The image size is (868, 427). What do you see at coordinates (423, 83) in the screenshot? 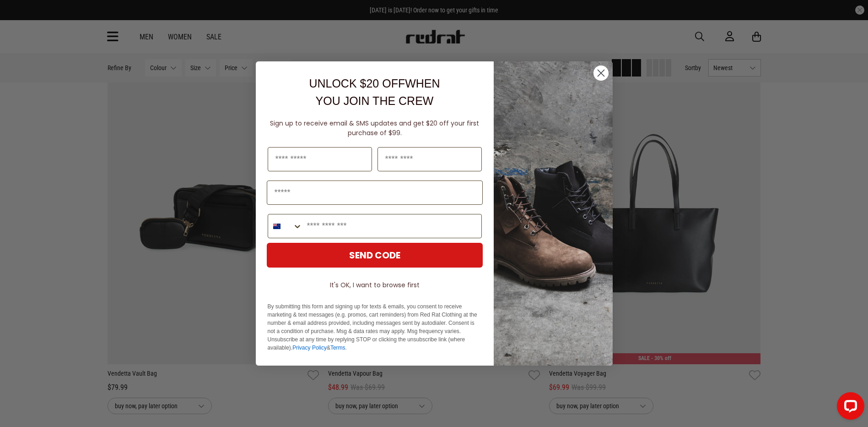
I see `span: WHEN` at bounding box center [423, 83].